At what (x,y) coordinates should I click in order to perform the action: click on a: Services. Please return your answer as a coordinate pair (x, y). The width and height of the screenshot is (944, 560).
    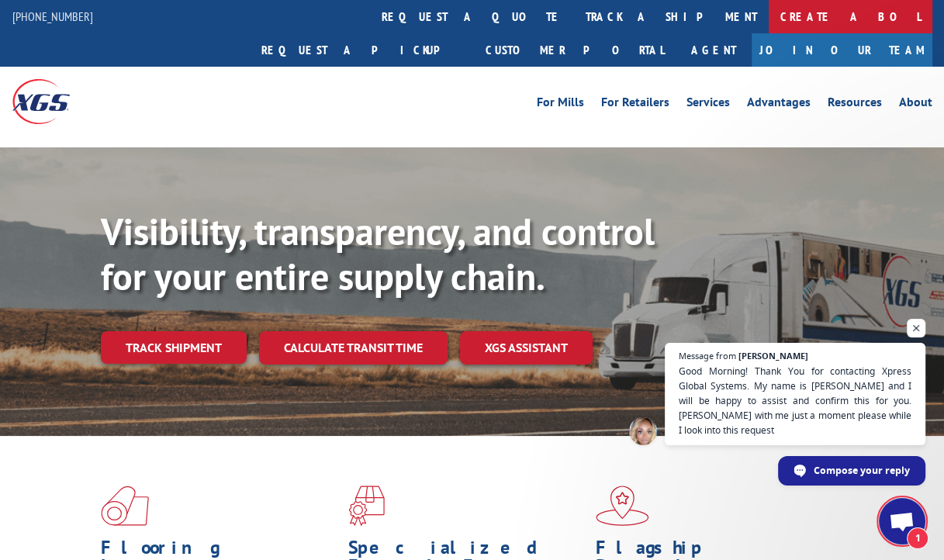
    Looking at the image, I should click on (708, 105).